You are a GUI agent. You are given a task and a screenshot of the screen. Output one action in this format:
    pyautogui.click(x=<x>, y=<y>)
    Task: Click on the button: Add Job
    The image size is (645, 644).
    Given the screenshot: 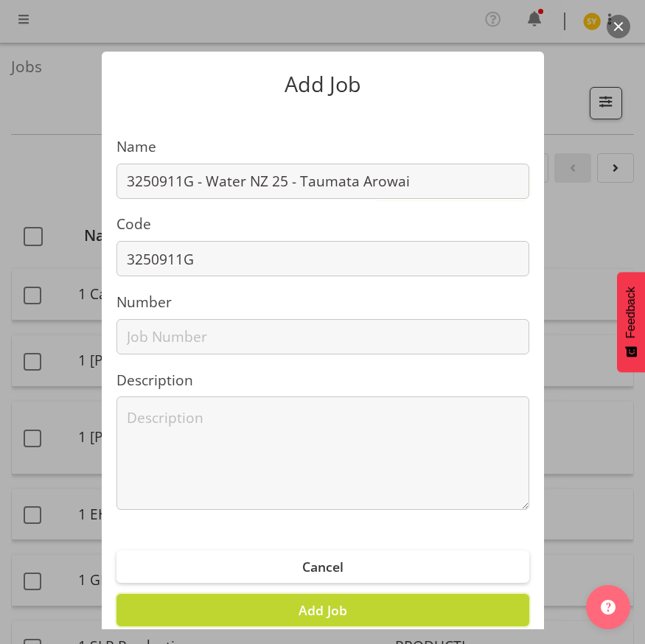 What is the action you would take?
    pyautogui.click(x=323, y=610)
    